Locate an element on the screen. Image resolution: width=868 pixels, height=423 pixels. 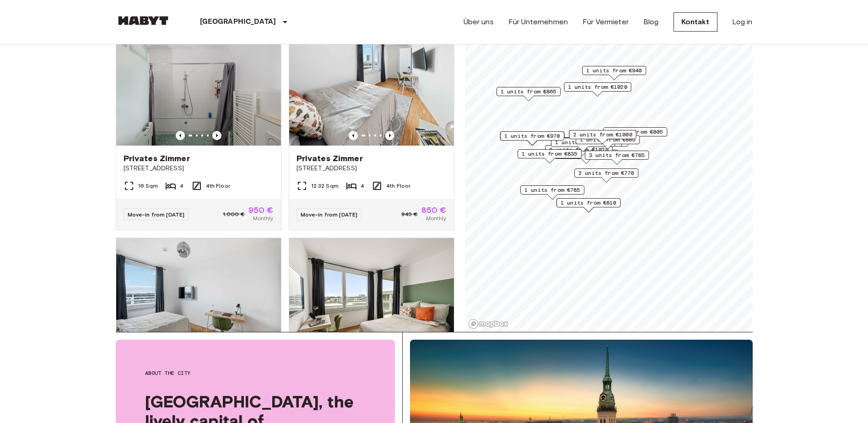
span: 1.000 € is located at coordinates (234, 214).